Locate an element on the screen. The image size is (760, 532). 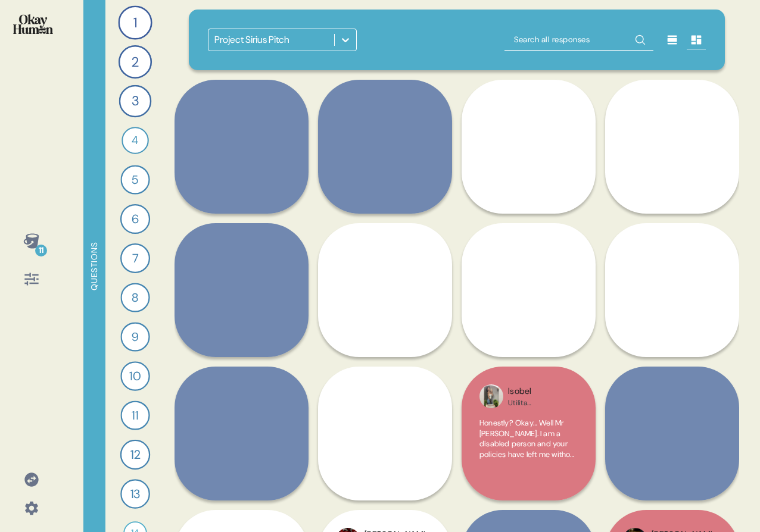
div: 6 is located at coordinates (135, 219).